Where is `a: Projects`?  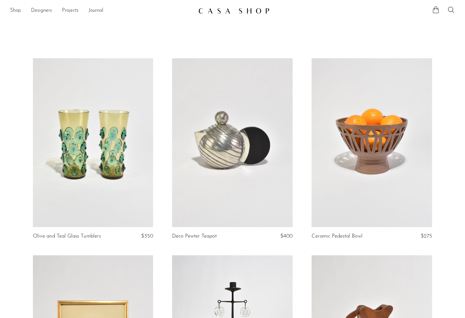
a: Projects is located at coordinates (70, 11).